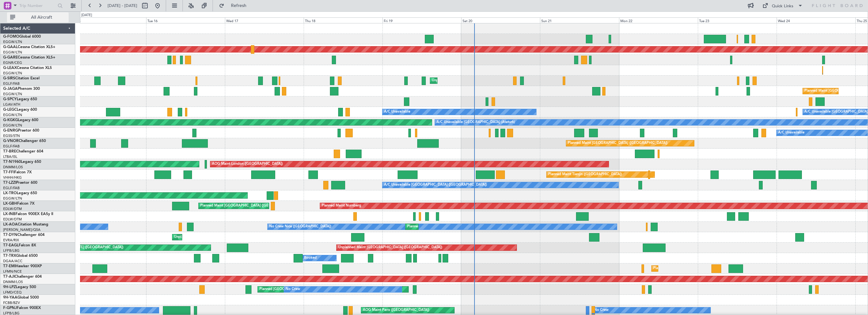 The width and height of the screenshot is (868, 315). Describe the element at coordinates (22, 277) in the screenshot. I see `a: T7-AJIChallenger 604` at that location.